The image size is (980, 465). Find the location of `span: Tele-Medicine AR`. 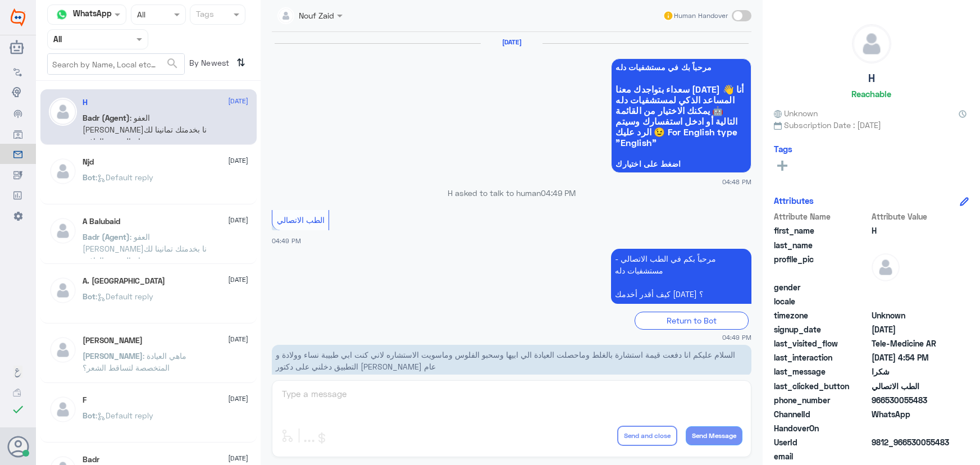

span: Tele-Medicine AR is located at coordinates (911, 344).